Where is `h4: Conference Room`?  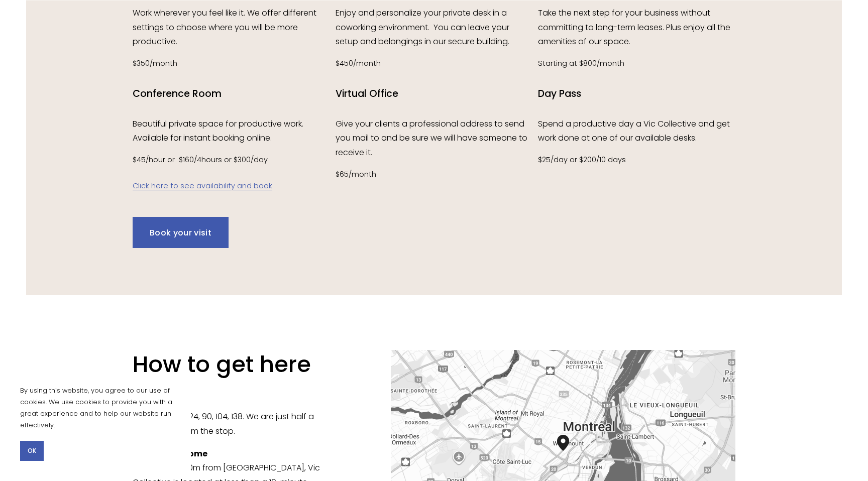
h4: Conference Room is located at coordinates (231, 94).